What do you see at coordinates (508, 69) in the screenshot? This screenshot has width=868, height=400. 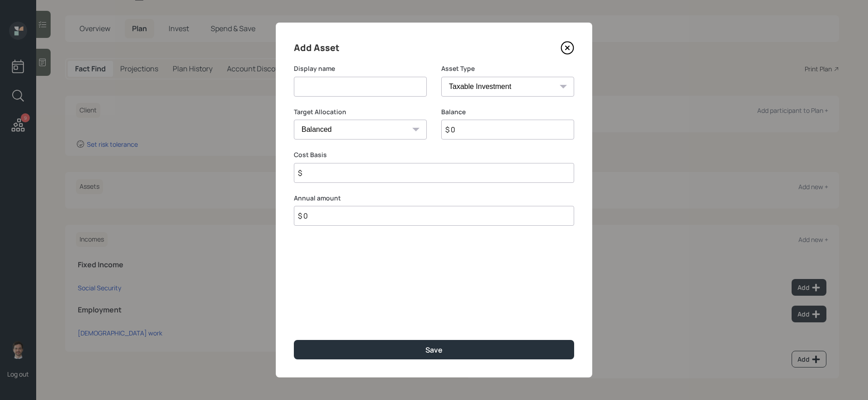 I see `label: Asset Type` at bounding box center [508, 69].